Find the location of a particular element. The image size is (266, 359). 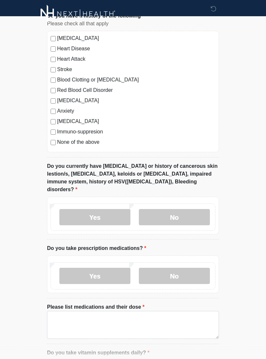

img: Next-Health Logo is located at coordinates (78, 14).